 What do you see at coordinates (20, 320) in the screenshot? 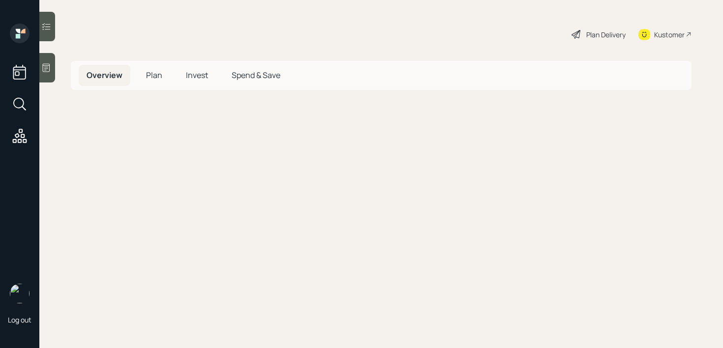
I see `div: Log out` at bounding box center [20, 320].